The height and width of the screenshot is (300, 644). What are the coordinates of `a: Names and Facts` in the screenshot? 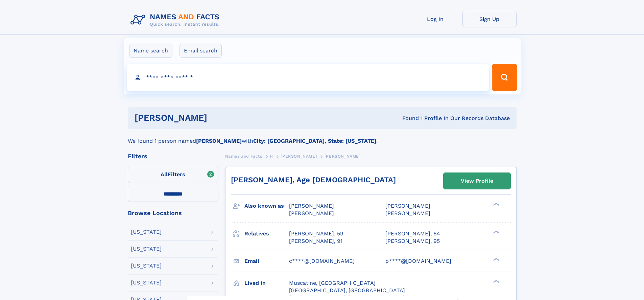 It's located at (244, 156).